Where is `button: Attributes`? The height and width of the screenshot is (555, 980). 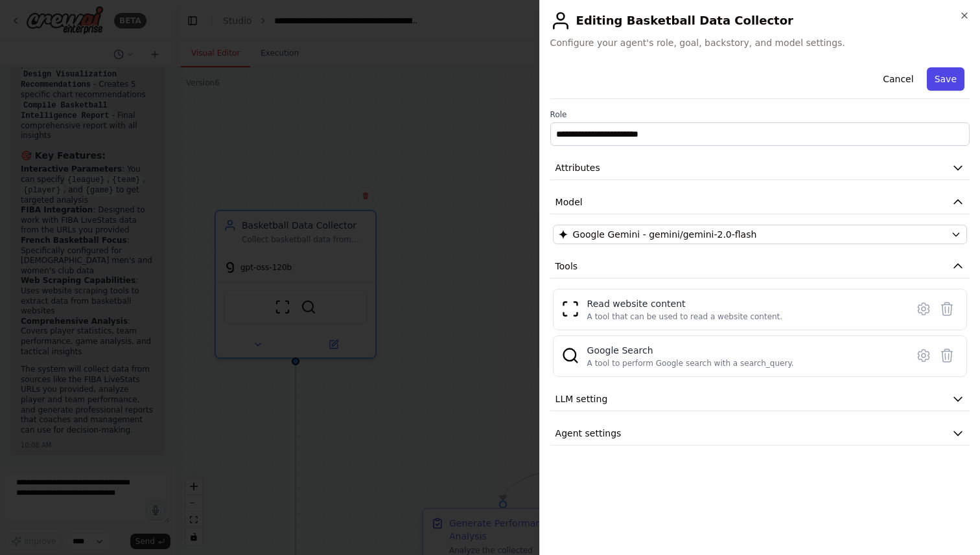 button: Attributes is located at coordinates (760, 168).